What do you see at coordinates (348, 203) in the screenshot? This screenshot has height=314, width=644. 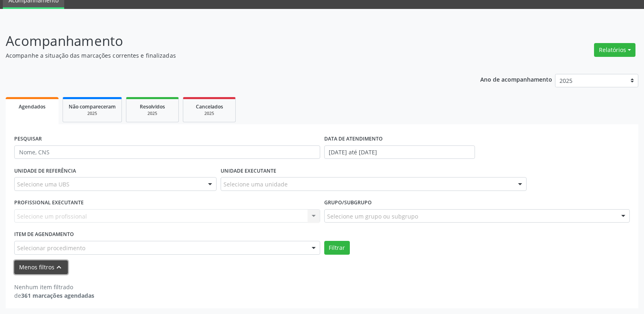 I see `label: Grupo/Subgrupo` at bounding box center [348, 203].